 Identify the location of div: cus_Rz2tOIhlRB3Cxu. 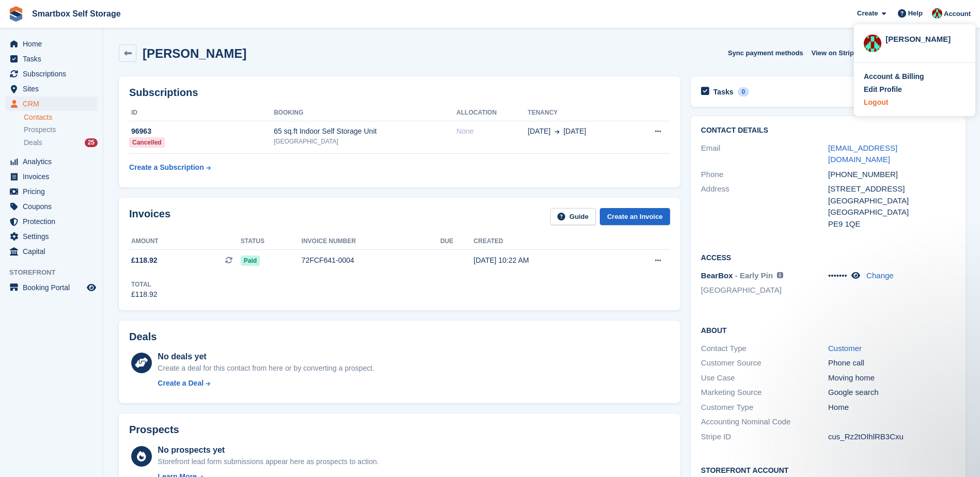
(892, 436).